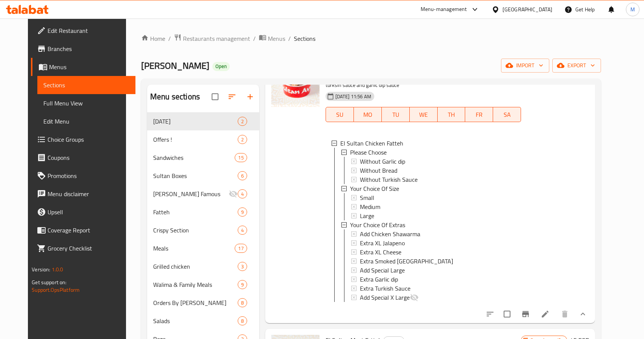  Describe the element at coordinates (83, 67) in the screenshot. I see `a: Menus` at that location.